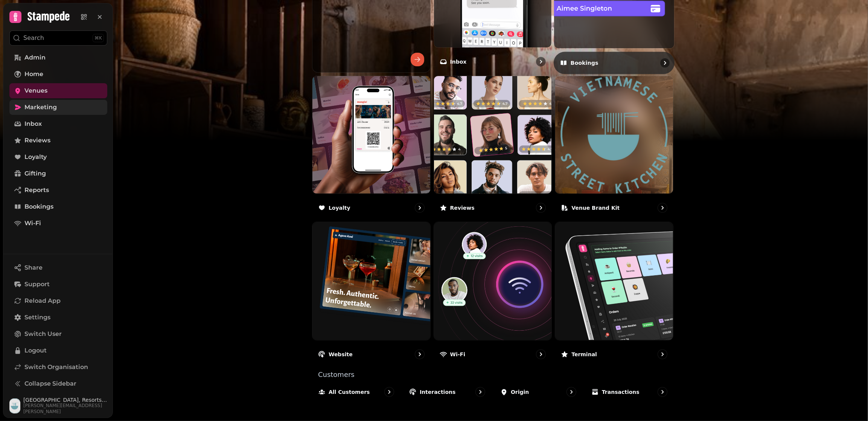 The width and height of the screenshot is (868, 421). I want to click on button: Share, so click(58, 268).